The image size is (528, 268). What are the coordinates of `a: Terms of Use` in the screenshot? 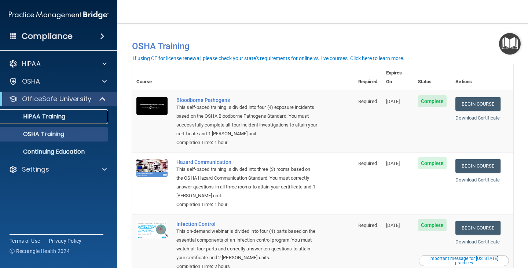 It's located at (25, 241).